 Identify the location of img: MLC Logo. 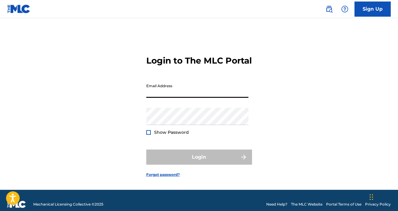
(19, 9).